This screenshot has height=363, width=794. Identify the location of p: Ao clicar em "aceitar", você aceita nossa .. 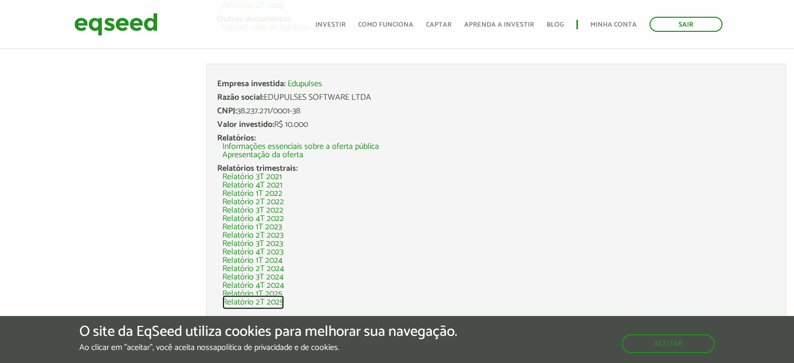
(268, 347).